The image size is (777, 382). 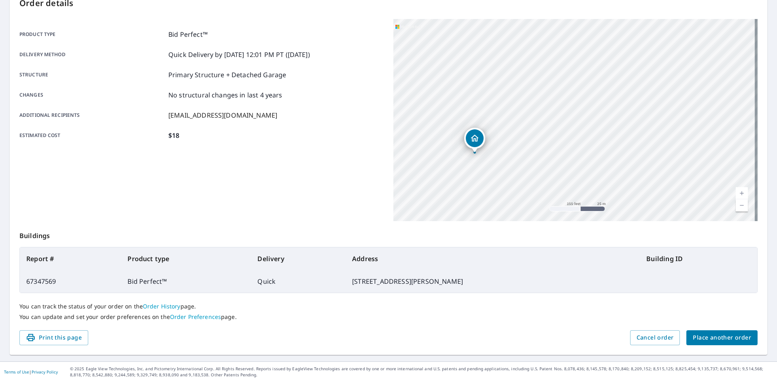 I want to click on span: Cancel order, so click(x=655, y=338).